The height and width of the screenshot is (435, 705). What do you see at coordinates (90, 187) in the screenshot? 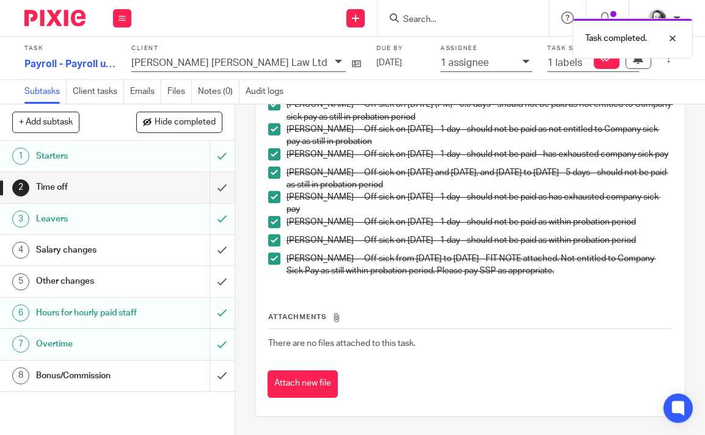
I see `h1: Time off` at bounding box center [90, 187].